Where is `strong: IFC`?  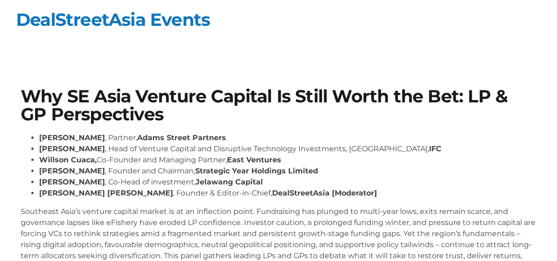
strong: IFC is located at coordinates (435, 148).